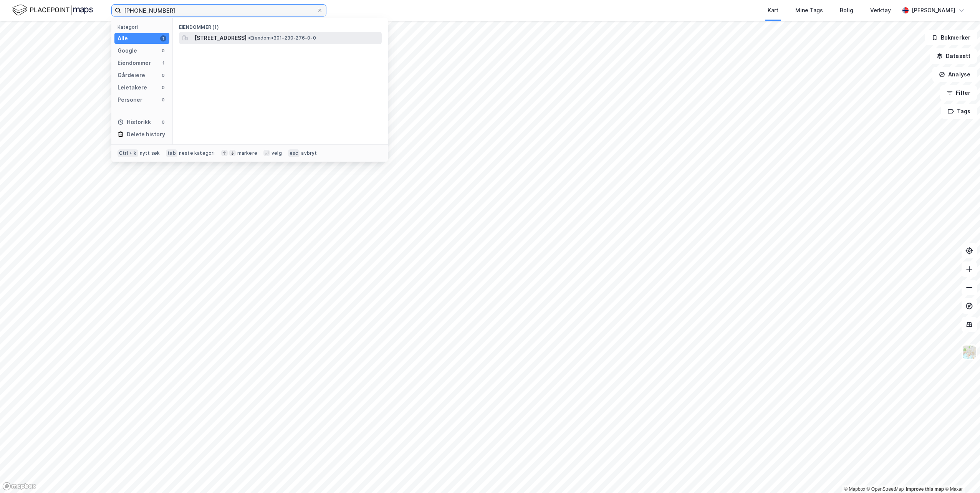 The width and height of the screenshot is (980, 493). What do you see at coordinates (134, 122) in the screenshot?
I see `div: Historikk` at bounding box center [134, 122].